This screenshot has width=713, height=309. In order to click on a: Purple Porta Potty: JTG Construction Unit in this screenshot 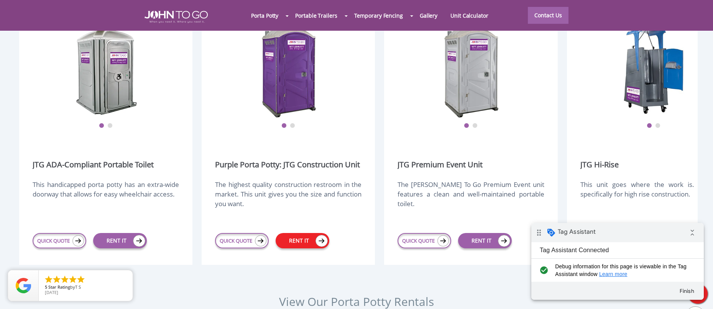, I will do `click(288, 165)`.